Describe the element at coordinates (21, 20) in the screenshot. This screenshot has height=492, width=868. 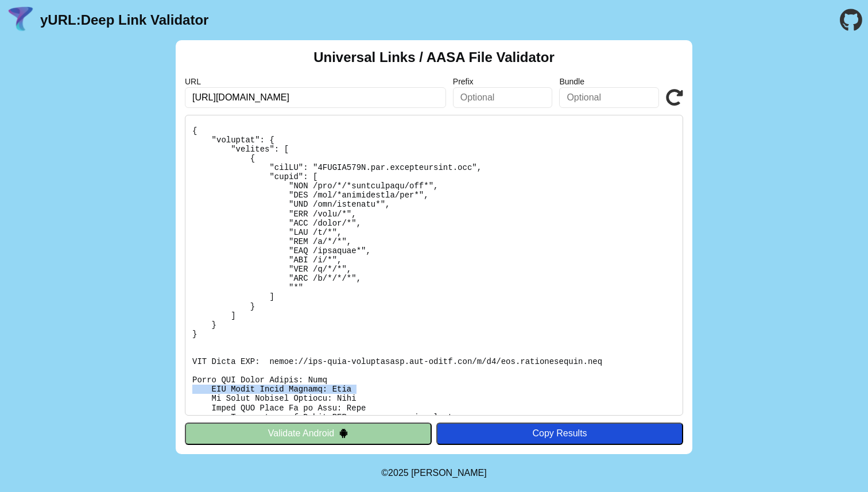
I see `img: yURL Logo` at that location.